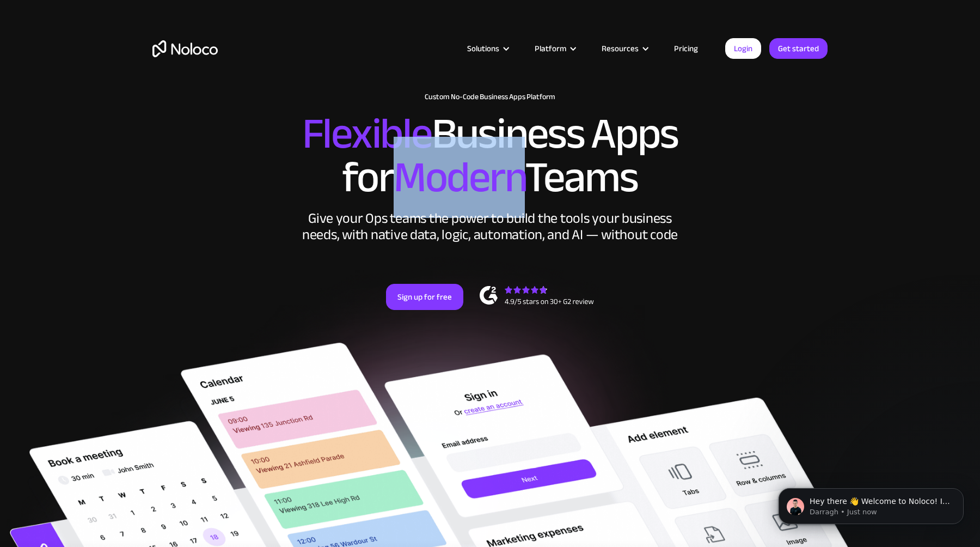 This screenshot has width=980, height=547. What do you see at coordinates (798, 49) in the screenshot?
I see `a: Get started` at bounding box center [798, 49].